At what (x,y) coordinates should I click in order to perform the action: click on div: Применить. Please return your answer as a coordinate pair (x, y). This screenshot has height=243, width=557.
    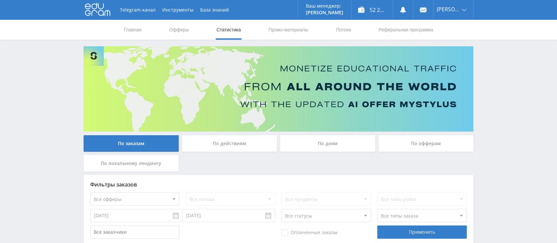
    Looking at the image, I should click on (422, 232).